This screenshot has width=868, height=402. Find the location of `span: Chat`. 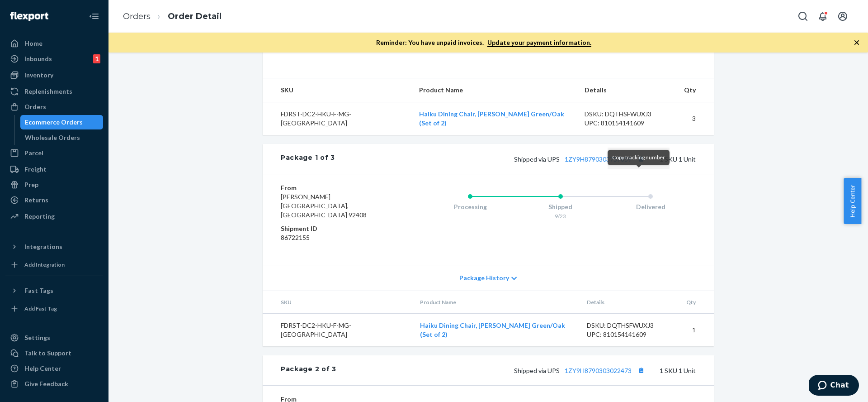

span: Chat is located at coordinates (31, 10).